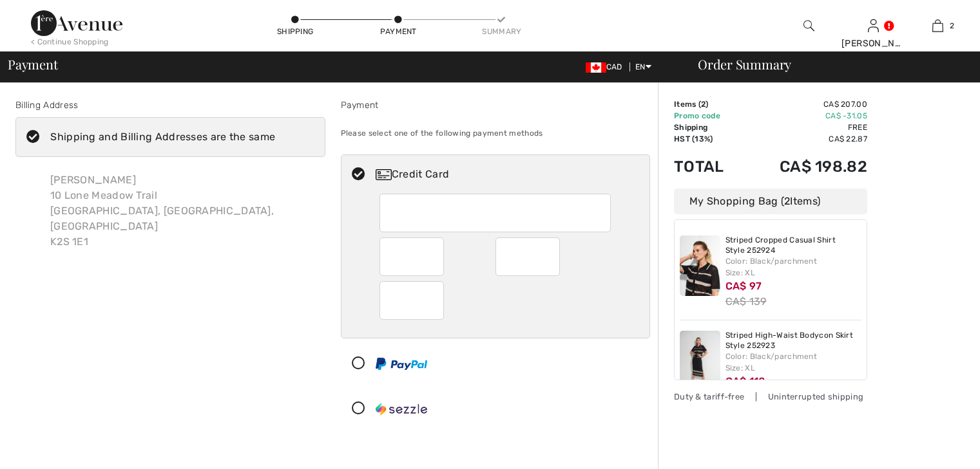 The height and width of the screenshot is (469, 980). Describe the element at coordinates (596, 67) in the screenshot. I see `img: Canadian Dollar` at that location.